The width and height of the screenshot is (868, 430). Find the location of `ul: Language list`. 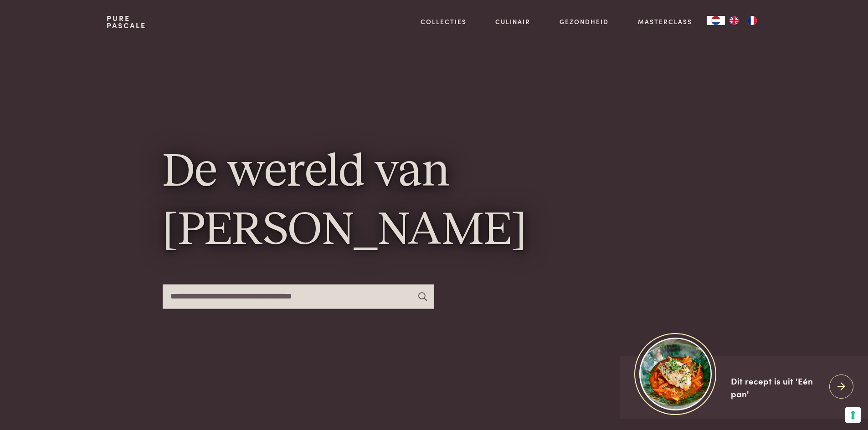

ul: Language list is located at coordinates (744, 21).